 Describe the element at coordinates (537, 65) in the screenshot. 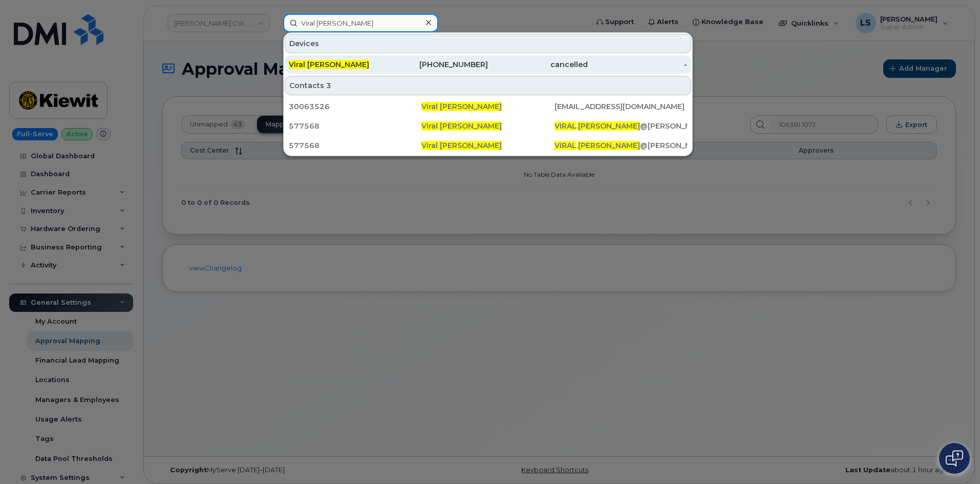

I see `div: cancelled` at that location.